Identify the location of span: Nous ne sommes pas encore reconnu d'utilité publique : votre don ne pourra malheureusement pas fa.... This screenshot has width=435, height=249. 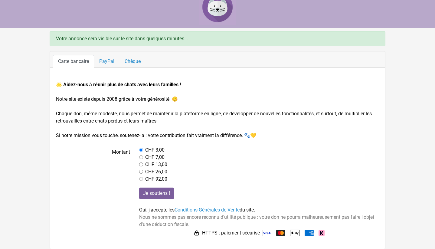
(256, 220).